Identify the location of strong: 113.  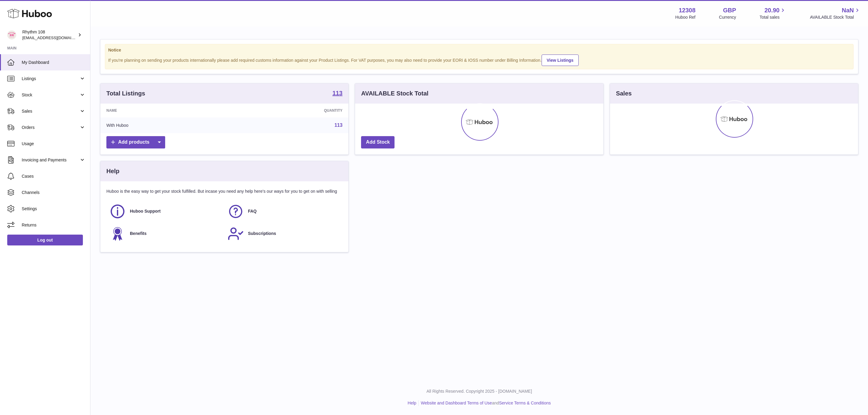
(337, 93).